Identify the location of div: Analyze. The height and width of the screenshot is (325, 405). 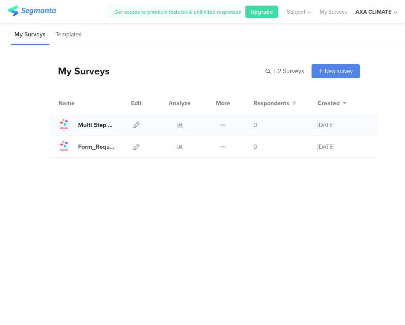
(180, 103).